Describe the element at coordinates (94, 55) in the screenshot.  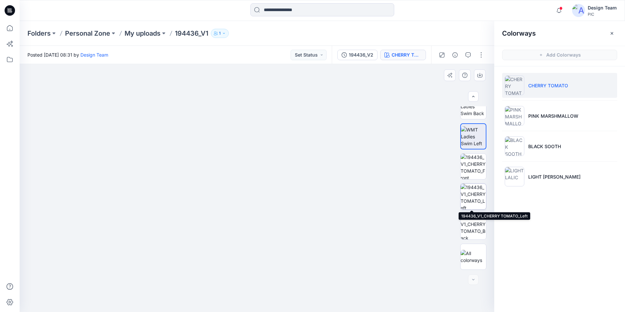
I see `a: Design Team` at that location.